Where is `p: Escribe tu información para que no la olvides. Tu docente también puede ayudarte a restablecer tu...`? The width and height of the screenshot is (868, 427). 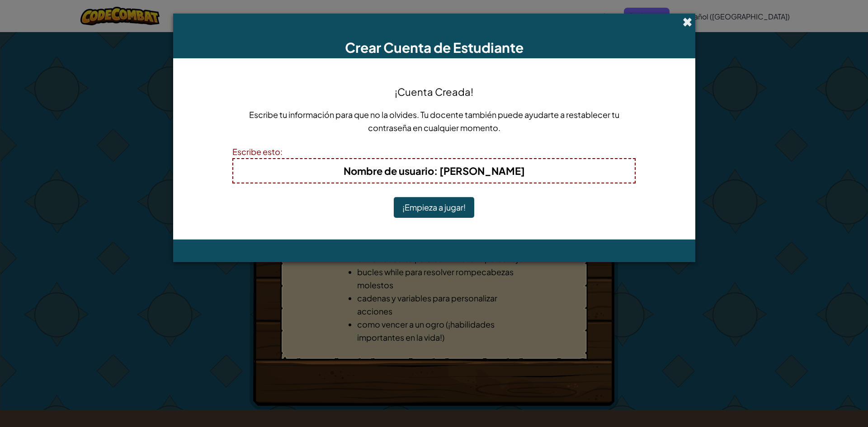 p: Escribe tu información para que no la olvides. Tu docente también puede ayudarte a restablecer tu... is located at coordinates (434, 121).